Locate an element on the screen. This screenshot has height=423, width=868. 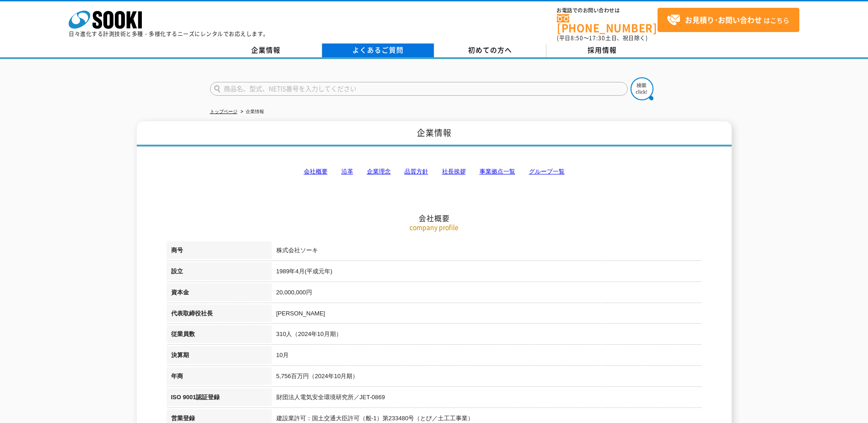
td: 5,756百万円（2024年10月期） is located at coordinates (487, 378).